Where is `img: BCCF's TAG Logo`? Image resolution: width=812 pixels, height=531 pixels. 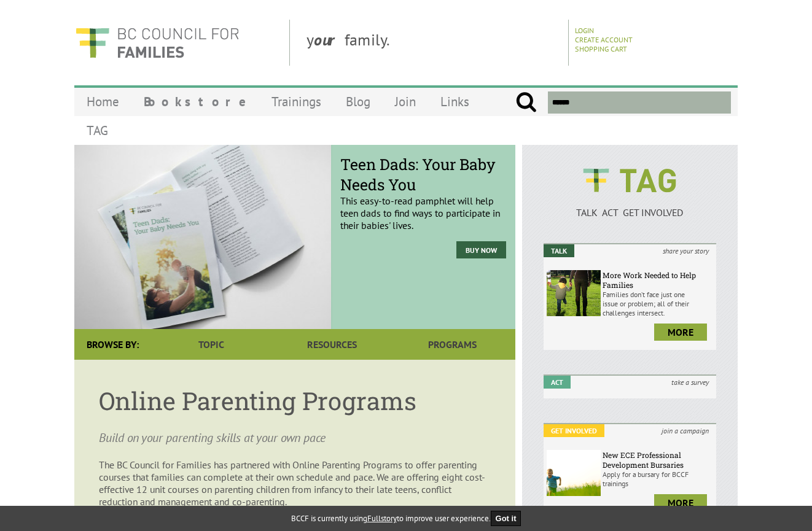 img: BCCF's TAG Logo is located at coordinates (630, 181).